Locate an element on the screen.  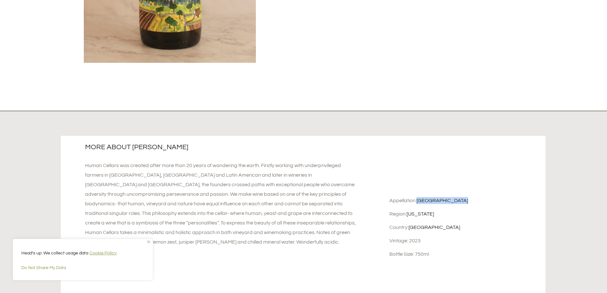
button: Do Not Share My Data is located at coordinates (83, 268).